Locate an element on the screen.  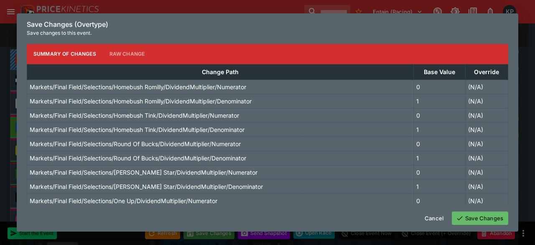
p: Markets/Final Field/Selections/Round Of Bucks/DividendMultiplier/Numerator is located at coordinates (135, 143).